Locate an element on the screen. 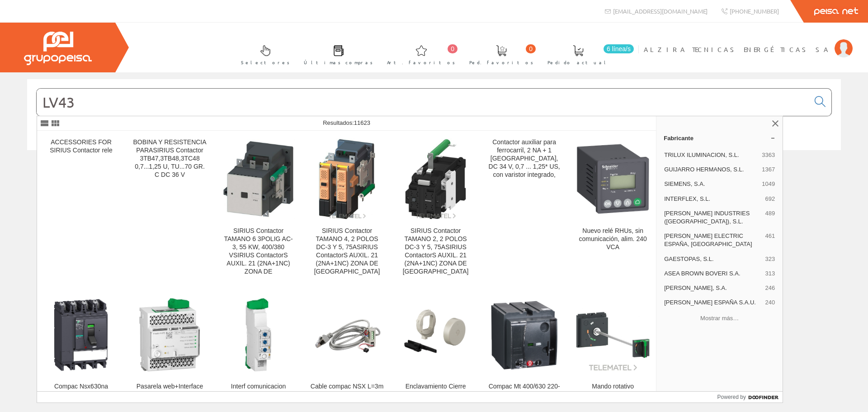  span: GUIJARRO HERMANOS, S.L. is located at coordinates (711, 170).